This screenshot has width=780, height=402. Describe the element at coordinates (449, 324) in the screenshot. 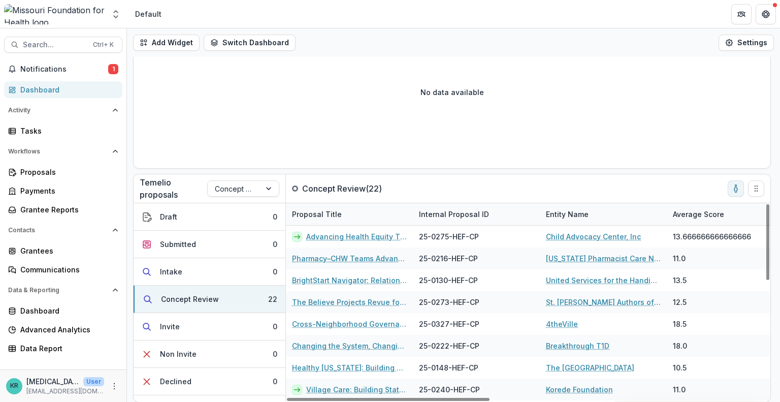

I see `span: 25-0327-HEF-CP` at that location.